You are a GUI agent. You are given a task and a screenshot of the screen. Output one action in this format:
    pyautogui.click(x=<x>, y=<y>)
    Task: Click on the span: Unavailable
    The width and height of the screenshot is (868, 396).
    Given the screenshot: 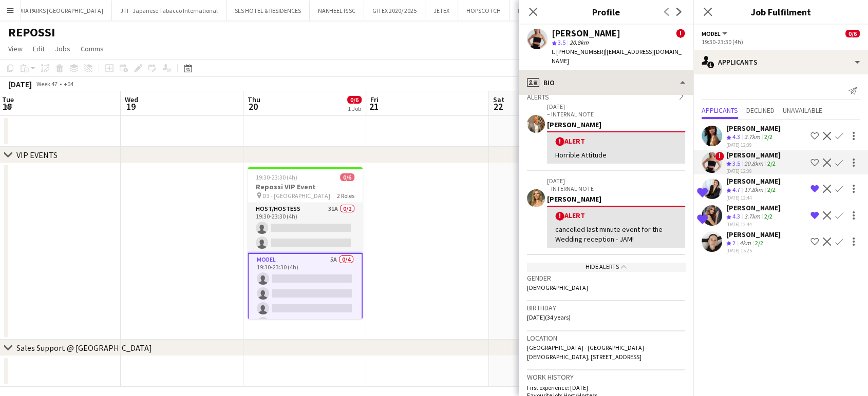 What is the action you would take?
    pyautogui.click(x=801, y=110)
    